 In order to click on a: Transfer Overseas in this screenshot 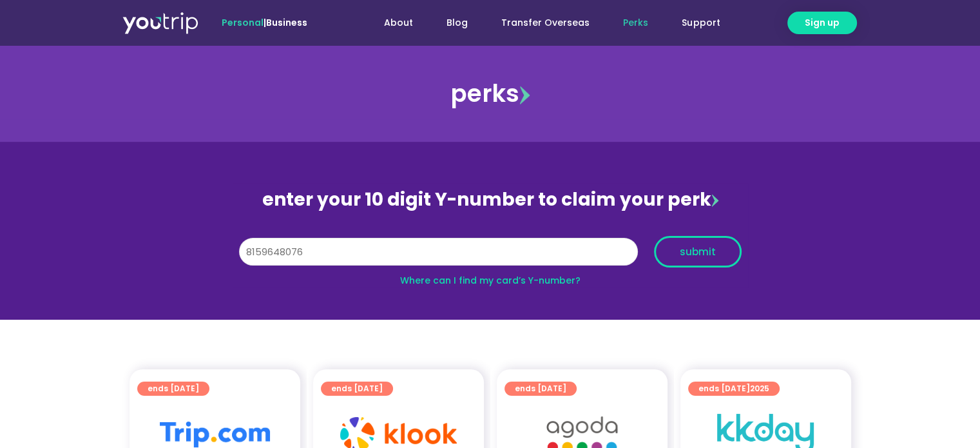, I will do `click(545, 22)`.